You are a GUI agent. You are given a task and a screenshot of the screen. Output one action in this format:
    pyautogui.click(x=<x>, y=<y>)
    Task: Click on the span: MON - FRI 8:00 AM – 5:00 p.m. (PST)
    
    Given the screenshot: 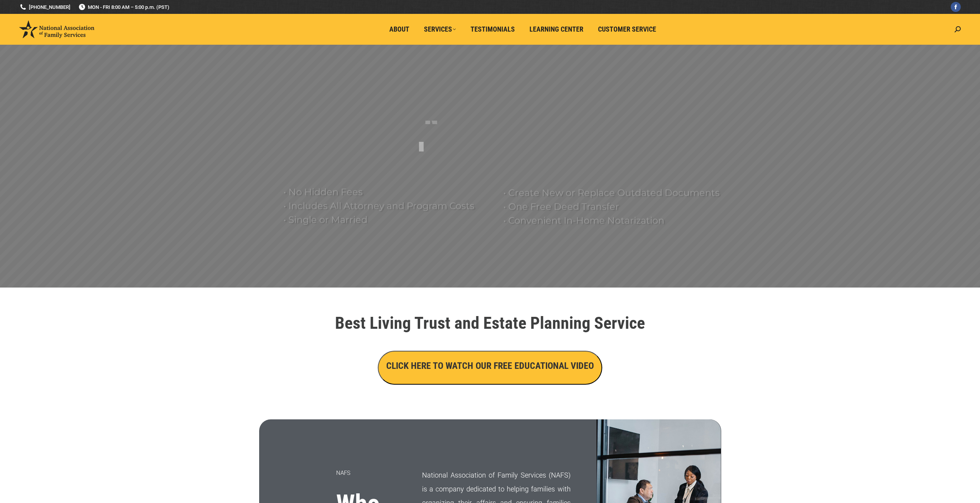 What is the action you would take?
    pyautogui.click(x=124, y=7)
    